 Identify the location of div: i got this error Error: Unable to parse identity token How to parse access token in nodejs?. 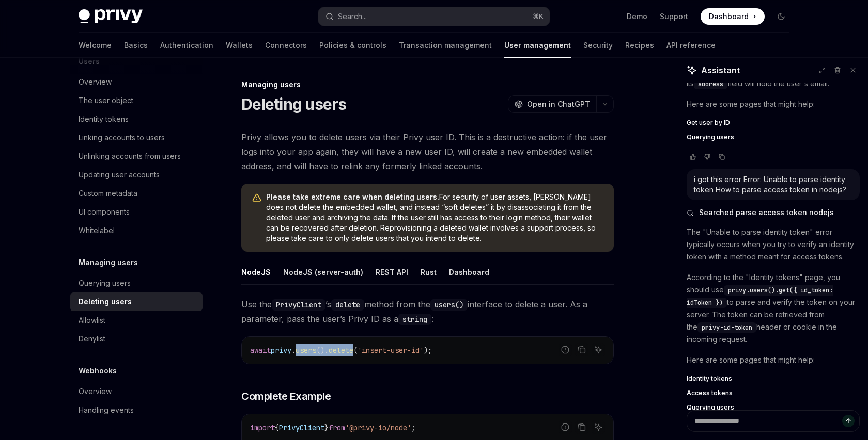
(772, 185).